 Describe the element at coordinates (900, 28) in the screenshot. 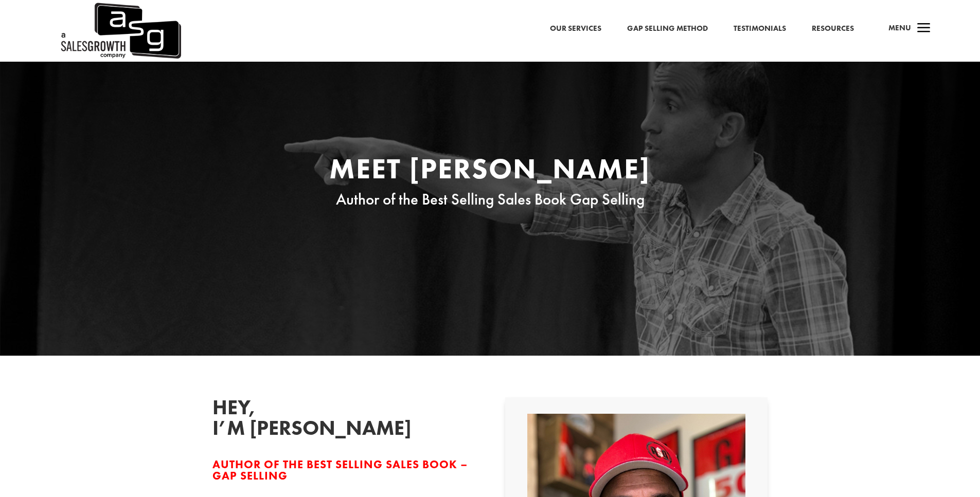

I see `span: Menu` at that location.